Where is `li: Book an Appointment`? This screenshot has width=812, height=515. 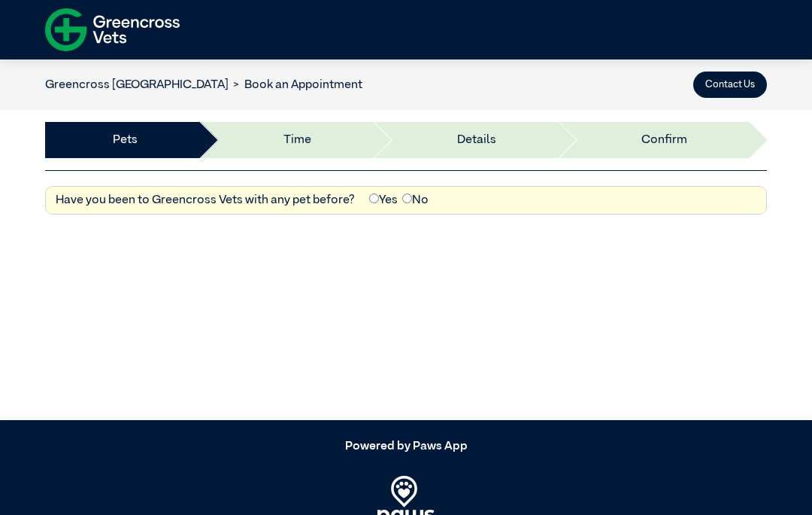 li: Book an Appointment is located at coordinates (295, 85).